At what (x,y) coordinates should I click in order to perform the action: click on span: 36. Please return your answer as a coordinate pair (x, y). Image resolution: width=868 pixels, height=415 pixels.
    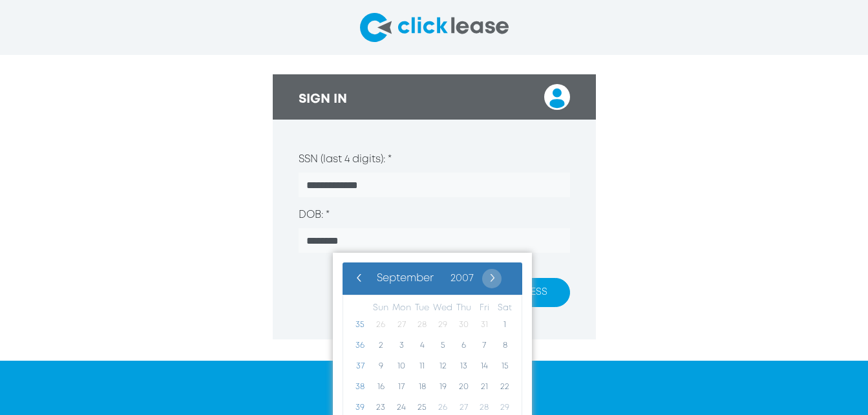
    Looking at the image, I should click on (360, 345).